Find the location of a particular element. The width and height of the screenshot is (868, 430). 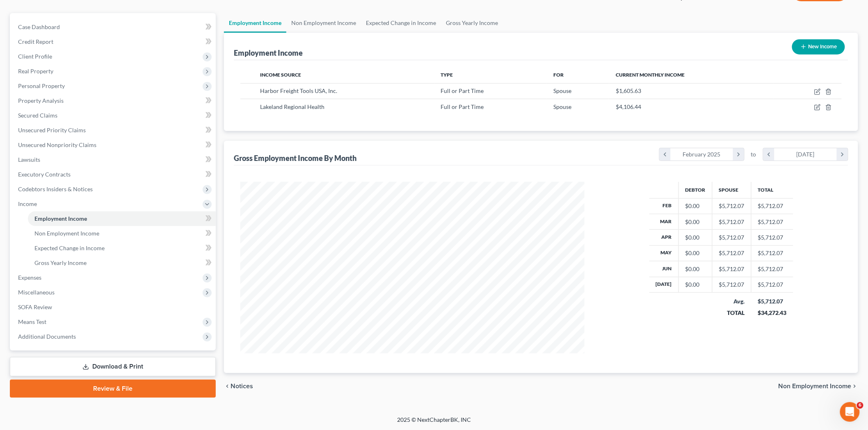

th: Jun is located at coordinates (664, 269).